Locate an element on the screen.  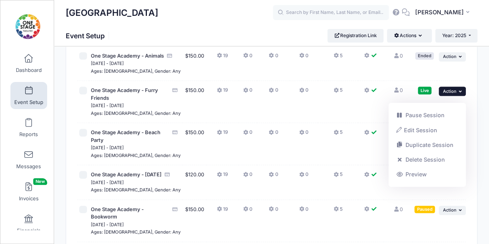
span: One Stage Academy - Furry Friends is located at coordinates (125, 94).